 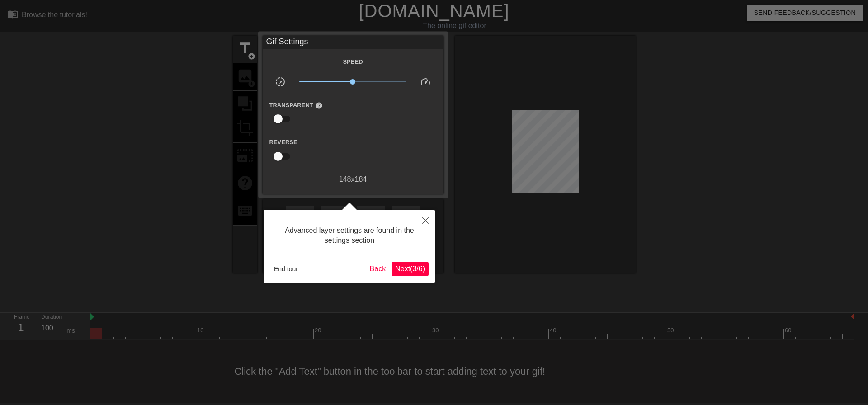 What do you see at coordinates (410, 269) in the screenshot?
I see `span: Next ( 3 / 6 )` at bounding box center [410, 269].